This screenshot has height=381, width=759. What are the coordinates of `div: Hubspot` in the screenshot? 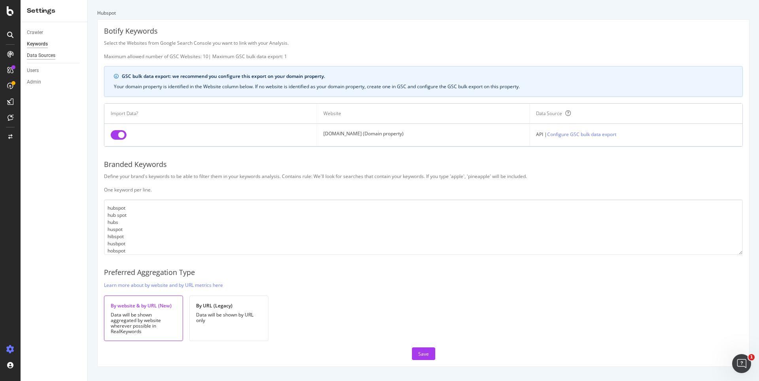 It's located at (423, 13).